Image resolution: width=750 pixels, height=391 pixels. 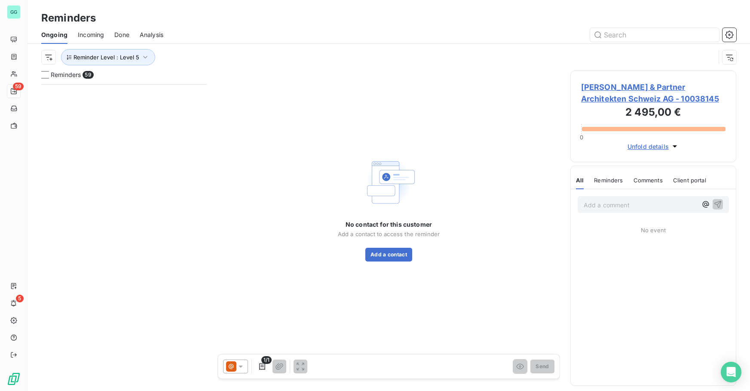 What do you see at coordinates (389, 234) in the screenshot?
I see `span: Add a contact to access the reminder` at bounding box center [389, 234].